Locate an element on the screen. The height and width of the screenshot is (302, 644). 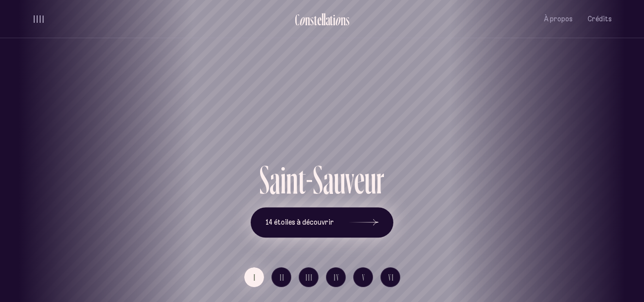
span: V is located at coordinates (363, 277).